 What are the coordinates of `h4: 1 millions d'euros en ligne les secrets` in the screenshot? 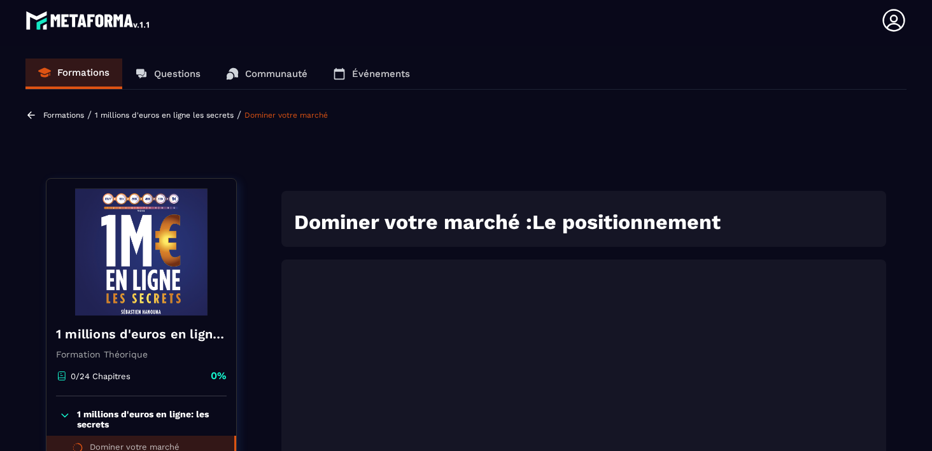 It's located at (141, 334).